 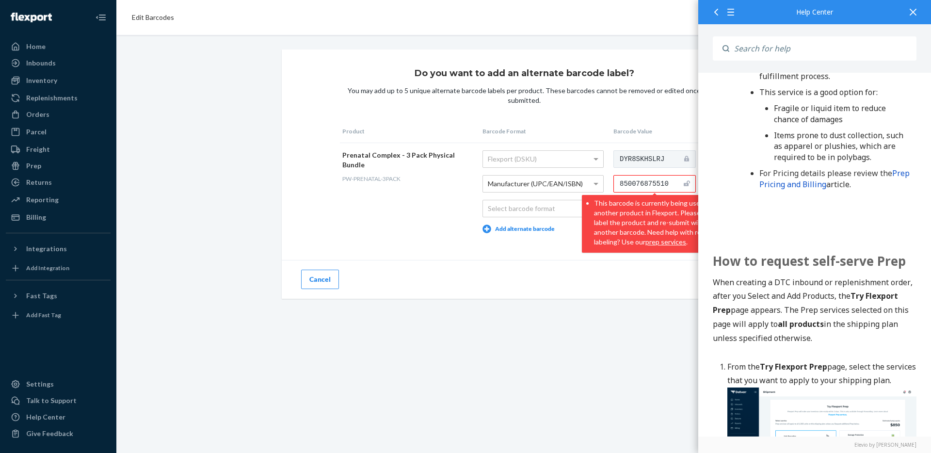 I want to click on span: For barcoding units, damage protection and bagging protection this can be done self-serve., so click(x=110, y=178).